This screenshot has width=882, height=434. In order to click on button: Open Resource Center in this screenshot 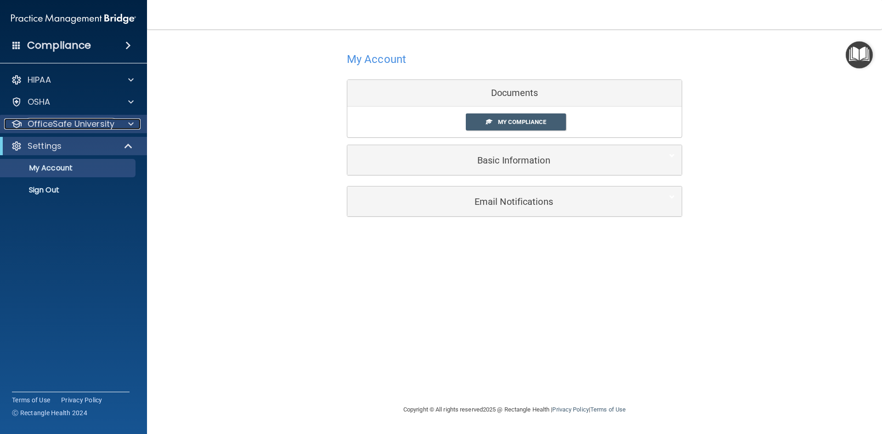, I will do `click(859, 55)`.